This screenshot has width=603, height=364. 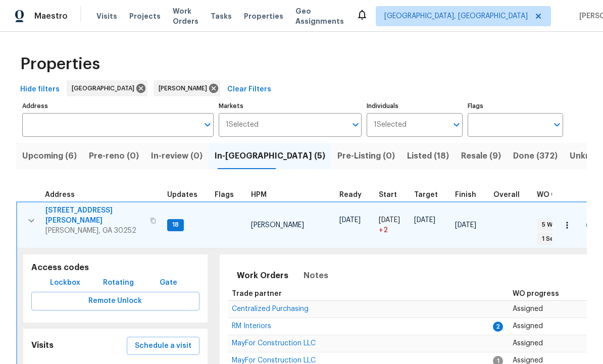 What do you see at coordinates (182, 195) in the screenshot?
I see `span: Updates` at bounding box center [182, 195].